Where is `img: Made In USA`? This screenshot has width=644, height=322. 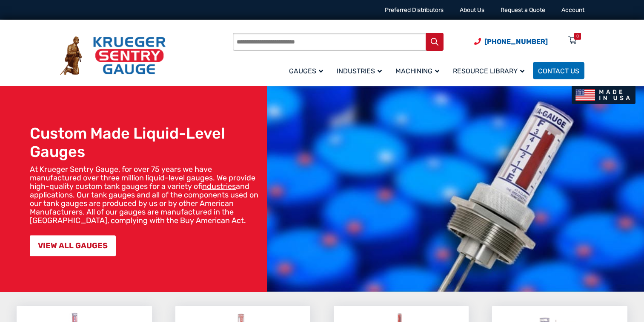 img: Made In USA is located at coordinates (604, 94).